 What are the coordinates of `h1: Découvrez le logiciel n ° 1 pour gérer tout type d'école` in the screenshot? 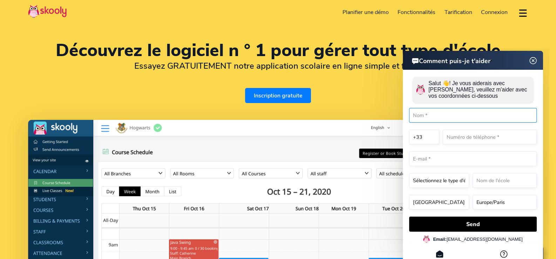 It's located at (278, 50).